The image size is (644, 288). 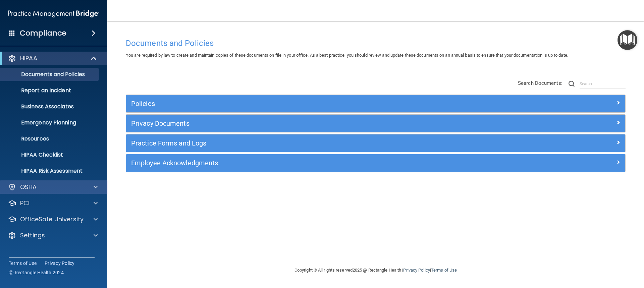 I want to click on a: Settings, so click(x=52, y=236).